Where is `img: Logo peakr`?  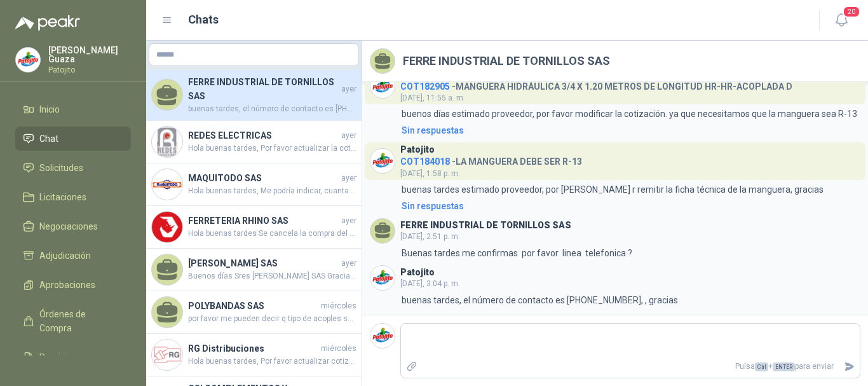 img: Logo peakr is located at coordinates (48, 23).